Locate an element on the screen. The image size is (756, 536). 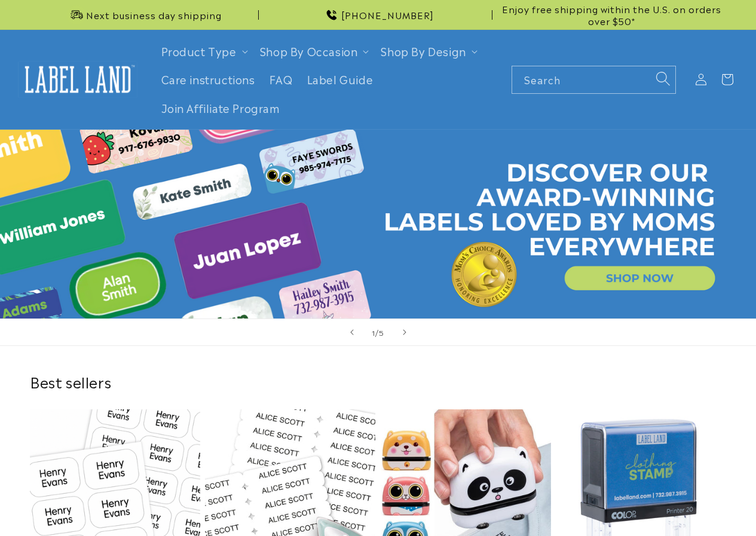
span: 1 is located at coordinates (374, 332).